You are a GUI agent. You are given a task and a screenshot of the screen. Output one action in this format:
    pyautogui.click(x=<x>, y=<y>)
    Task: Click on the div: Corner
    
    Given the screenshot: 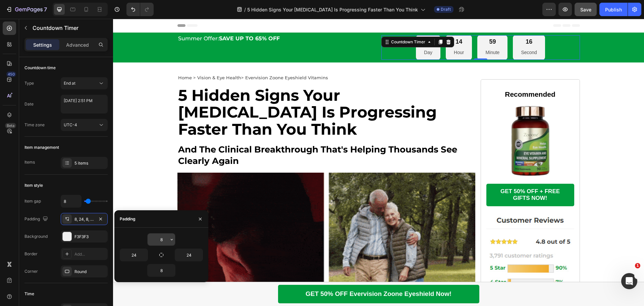 What is the action you would take?
    pyautogui.click(x=31, y=271)
    